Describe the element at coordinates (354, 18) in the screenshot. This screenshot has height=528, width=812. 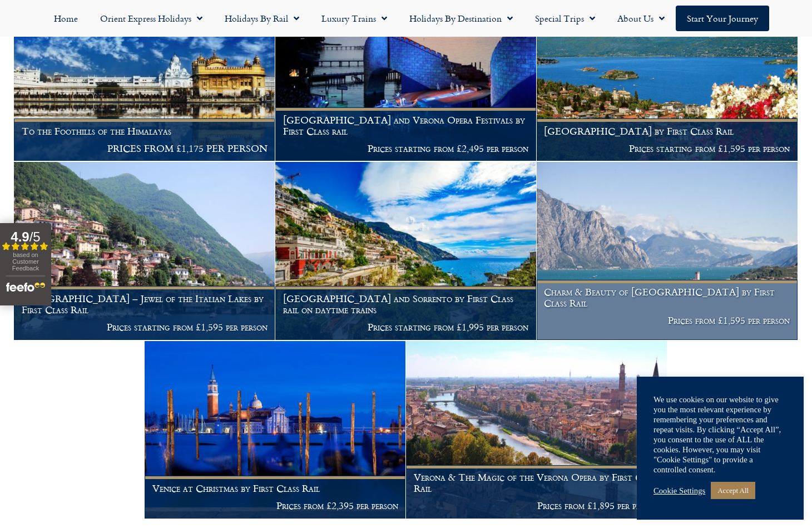
I see `a: Luxury Trains` at that location.